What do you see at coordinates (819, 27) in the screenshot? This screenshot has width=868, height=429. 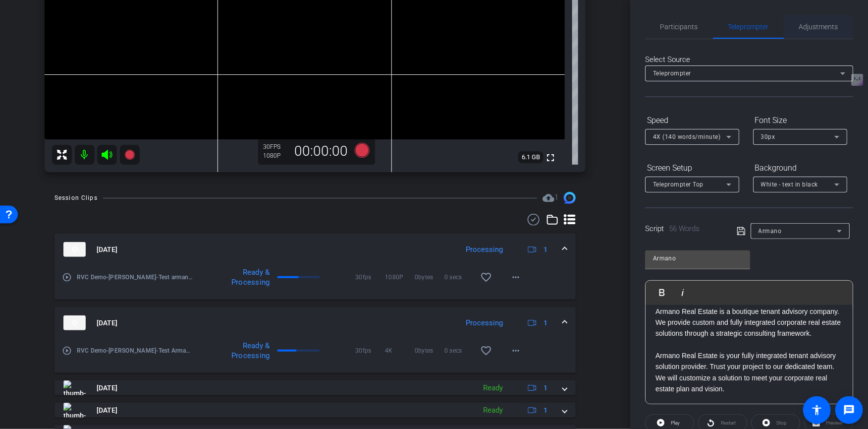 I see `span: Adjustments` at bounding box center [819, 27].